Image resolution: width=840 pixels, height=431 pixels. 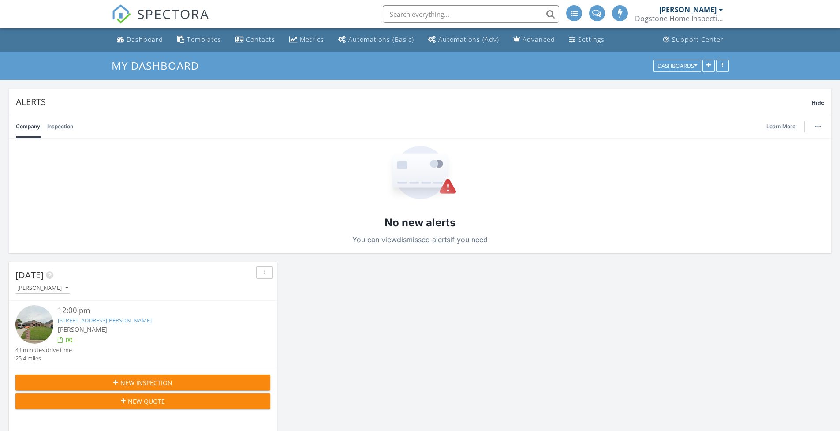 What do you see at coordinates (312, 39) in the screenshot?
I see `div: Metrics` at bounding box center [312, 39].